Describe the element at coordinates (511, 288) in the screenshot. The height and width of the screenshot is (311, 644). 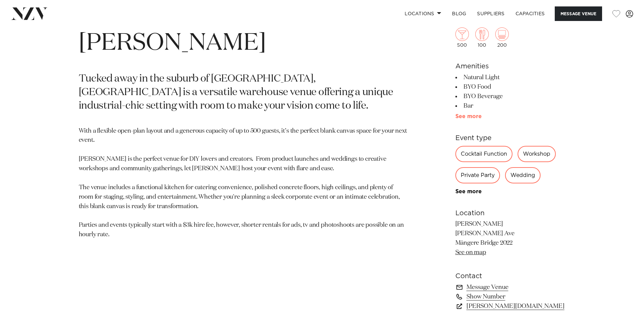
I see `a: Message Venue` at that location.